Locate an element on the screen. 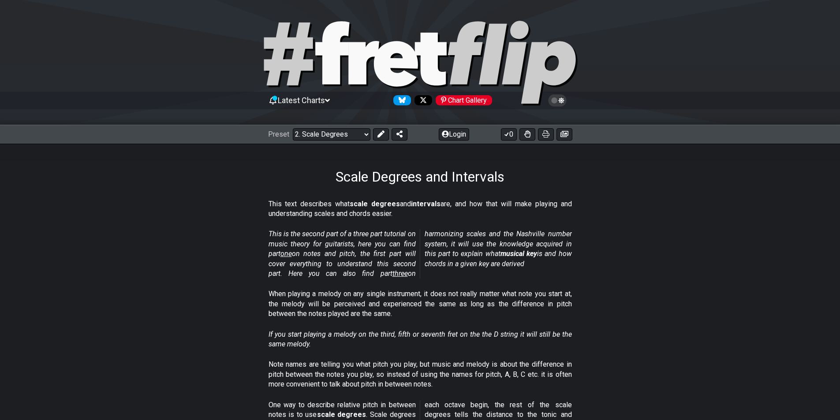 This screenshot has height=420, width=840. a: Follow #fretflip at X is located at coordinates (422, 100).